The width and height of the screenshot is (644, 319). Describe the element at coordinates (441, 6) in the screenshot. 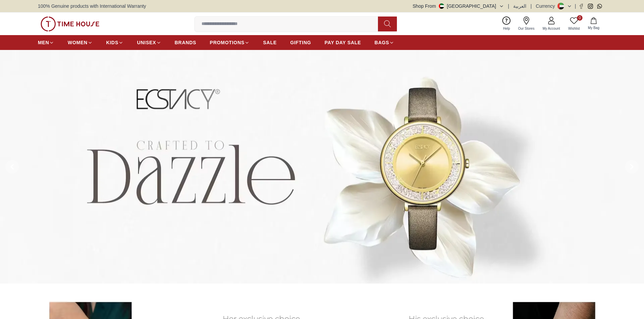

I see `img: United Arab Emirates` at that location.